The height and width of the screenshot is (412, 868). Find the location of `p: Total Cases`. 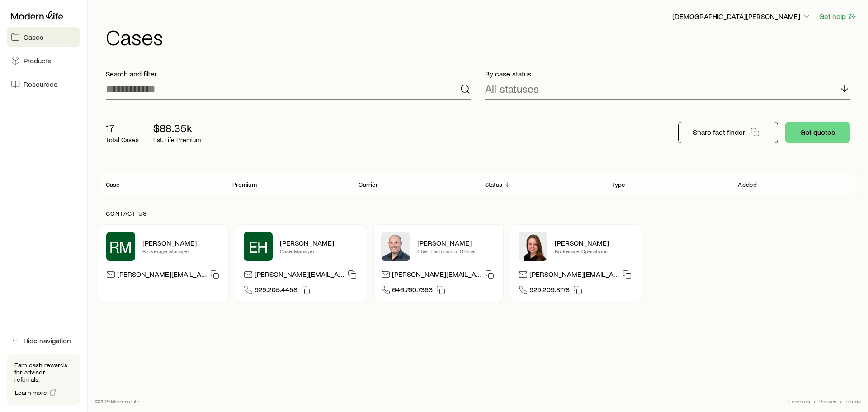

p: Total Cases is located at coordinates (122, 140).